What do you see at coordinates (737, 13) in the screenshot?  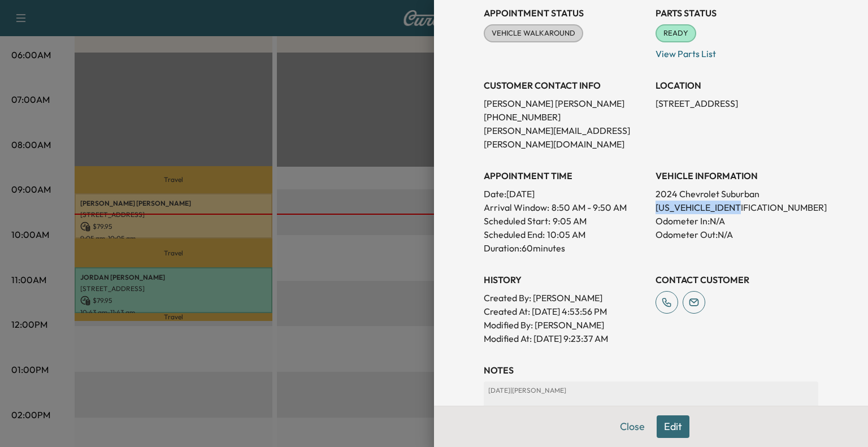 I see `h3: Parts Status` at bounding box center [737, 13].